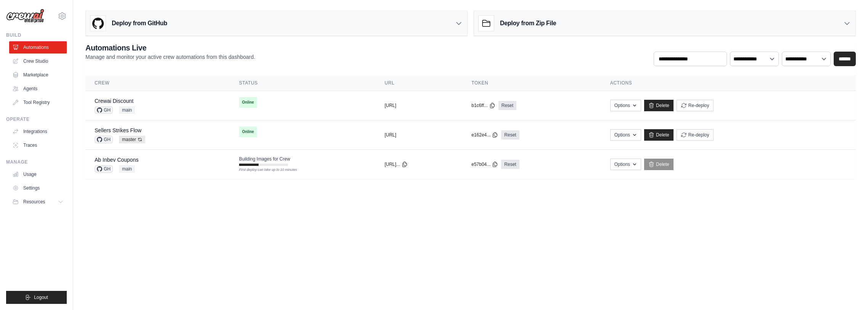 Image resolution: width=868 pixels, height=310 pixels. I want to click on a: Settings, so click(38, 188).